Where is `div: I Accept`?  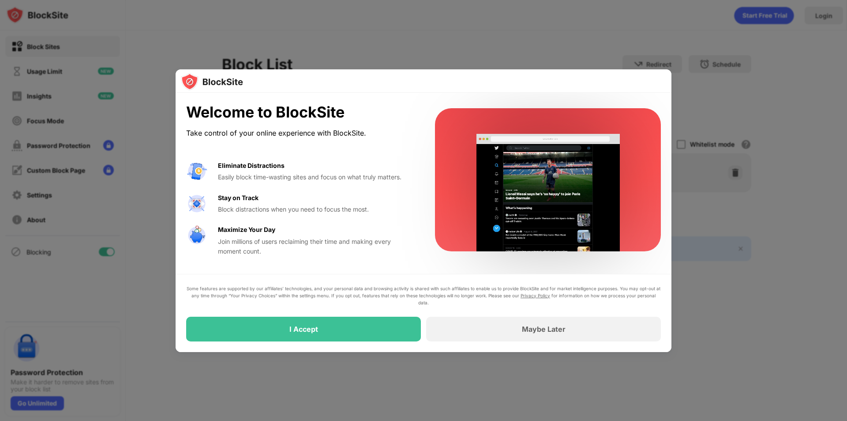
div: I Accept is located at coordinates (304, 329).